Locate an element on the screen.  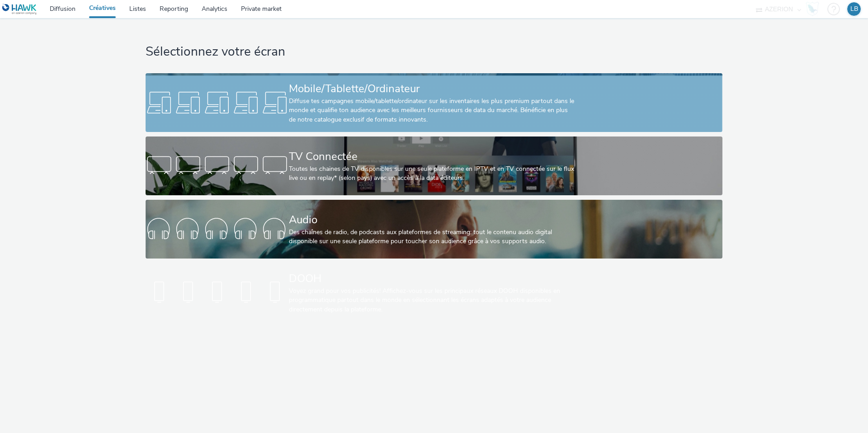
div: Diffuse tes campagnes mobile/tablette/ordinateur sur les inventaires les plus premium partout dan... is located at coordinates (432, 110).